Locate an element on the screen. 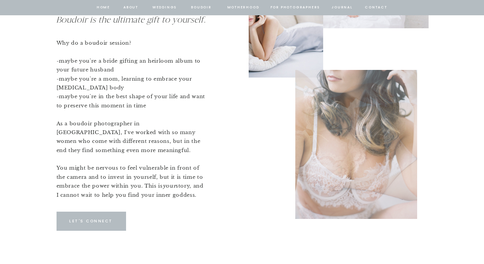 The width and height of the screenshot is (484, 264). nav: Motherhood is located at coordinates (243, 8).